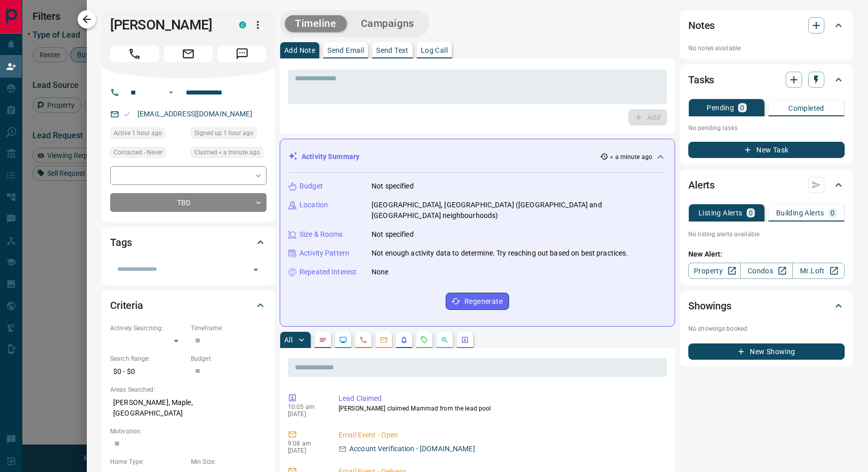 The width and height of the screenshot is (868, 472). I want to click on p: $0 - $0, so click(148, 371).